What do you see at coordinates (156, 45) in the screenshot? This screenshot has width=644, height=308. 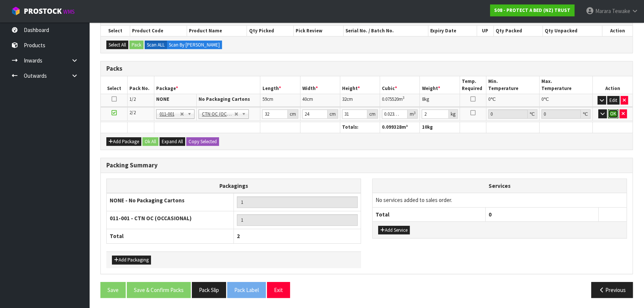 I see `label: Scan ALL` at bounding box center [156, 45].